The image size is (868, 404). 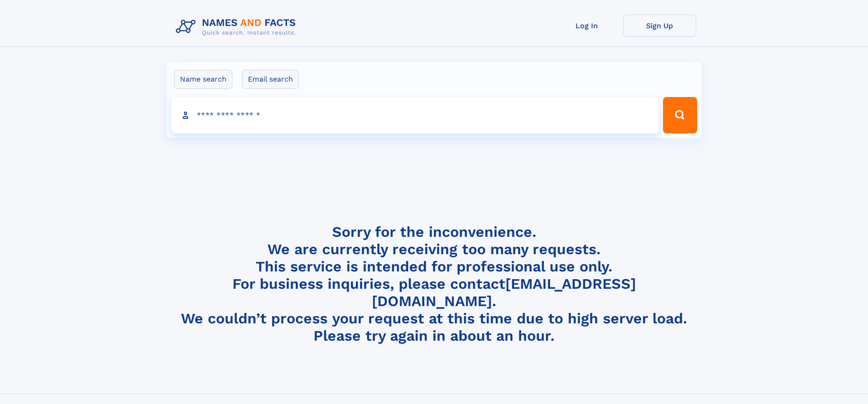 What do you see at coordinates (434, 284) in the screenshot?
I see `h4: Sorry for the inconvenience. We are currently receiving too many requests. This service is intend...` at bounding box center [434, 284].